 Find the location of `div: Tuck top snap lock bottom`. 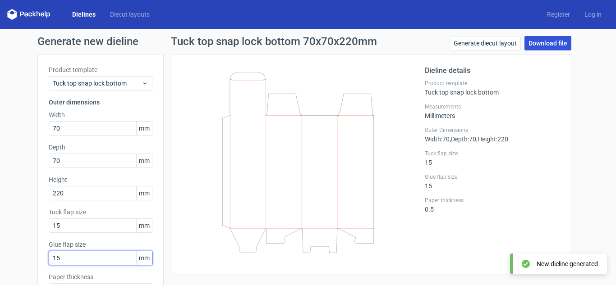

div: Tuck top snap lock bottom is located at coordinates (492, 88).